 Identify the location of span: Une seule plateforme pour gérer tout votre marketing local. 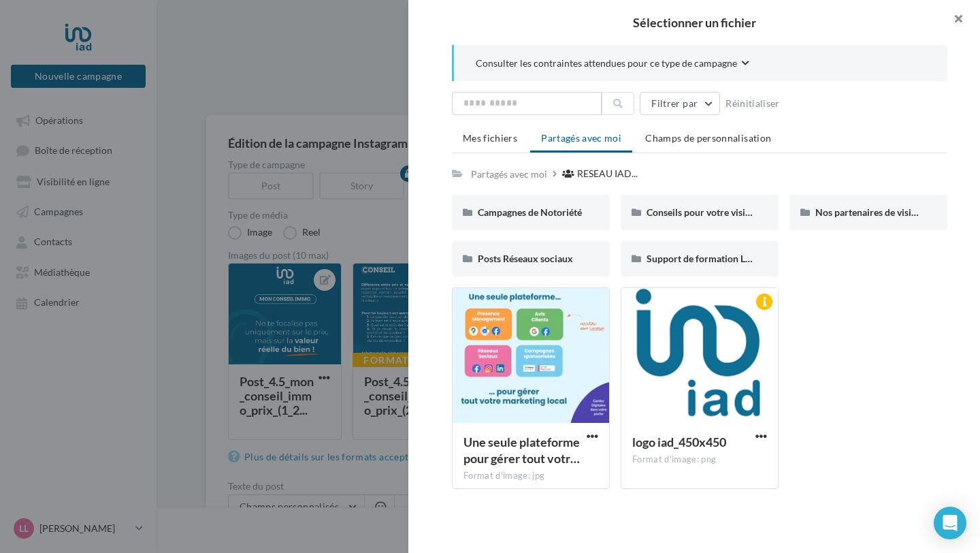
(521, 451).